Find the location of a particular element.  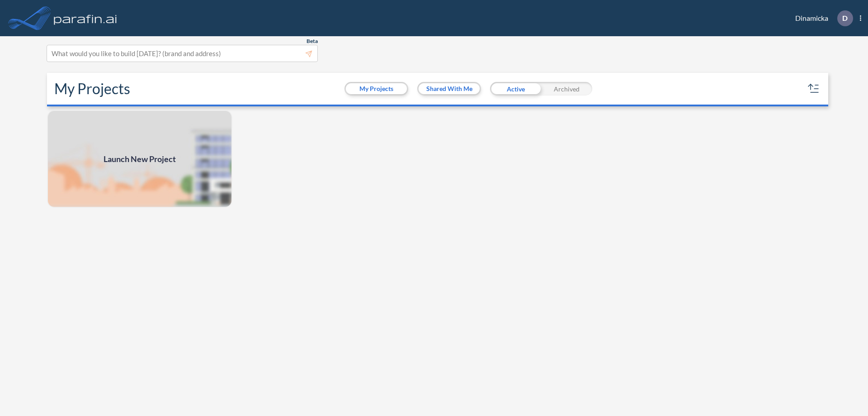

button: My Projects is located at coordinates (377, 89).